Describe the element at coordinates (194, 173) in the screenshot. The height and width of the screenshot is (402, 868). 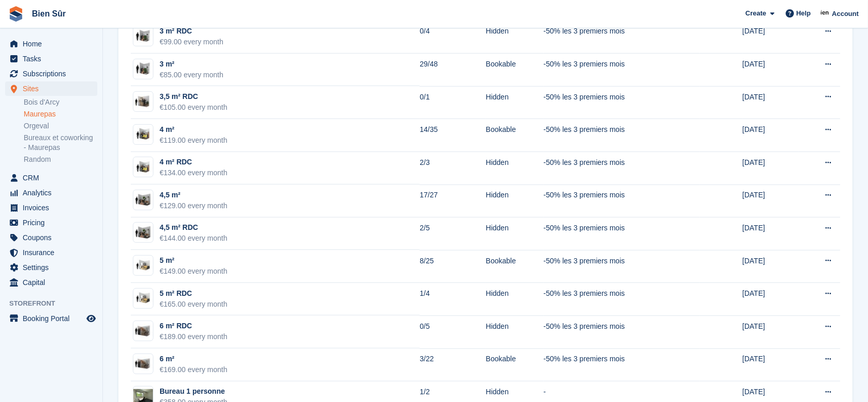
I see `div: €134.00 every month` at that location.